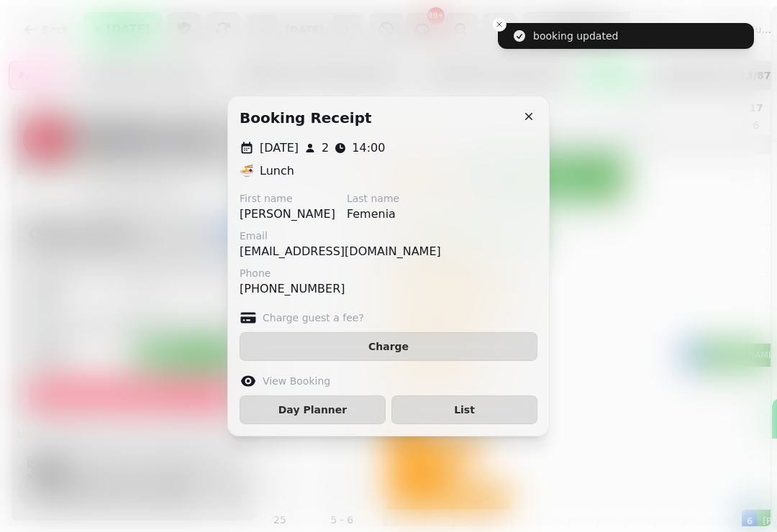 The width and height of the screenshot is (777, 532). Describe the element at coordinates (389, 346) in the screenshot. I see `span: Charge` at that location.